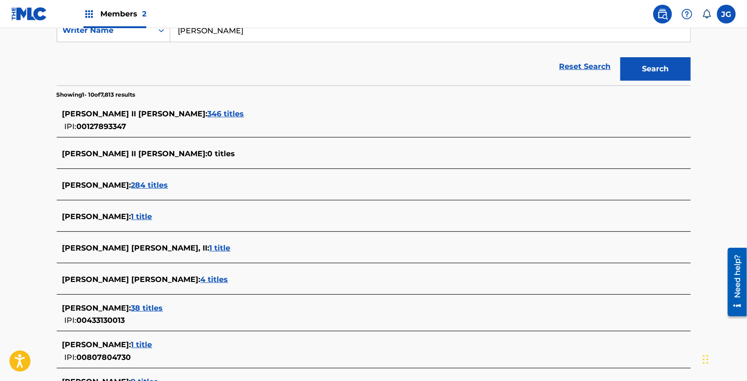  Describe the element at coordinates (687, 14) in the screenshot. I see `div: Help` at that location.